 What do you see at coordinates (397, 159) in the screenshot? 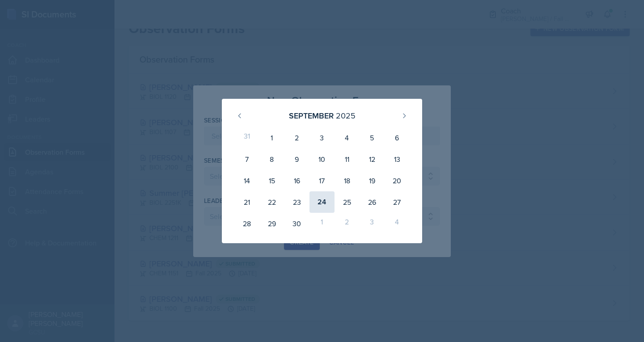
I see `div: 13` at bounding box center [397, 159].